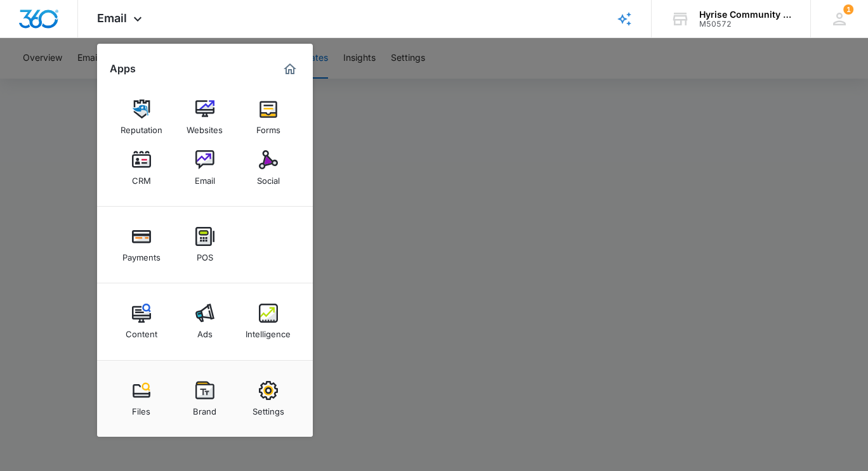 The height and width of the screenshot is (471, 868). I want to click on div: Settings, so click(268, 408).